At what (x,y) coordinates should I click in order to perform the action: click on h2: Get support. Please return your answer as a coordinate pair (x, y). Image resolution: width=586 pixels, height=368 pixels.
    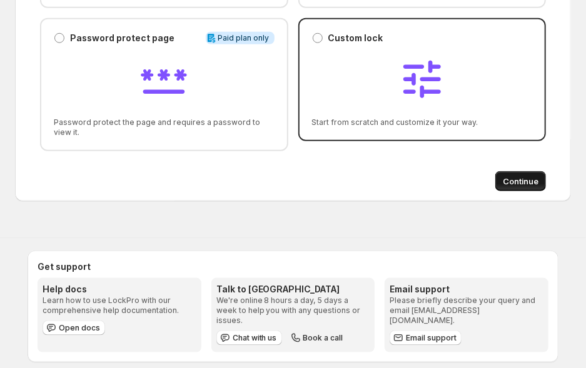
    Looking at the image, I should click on (293, 267).